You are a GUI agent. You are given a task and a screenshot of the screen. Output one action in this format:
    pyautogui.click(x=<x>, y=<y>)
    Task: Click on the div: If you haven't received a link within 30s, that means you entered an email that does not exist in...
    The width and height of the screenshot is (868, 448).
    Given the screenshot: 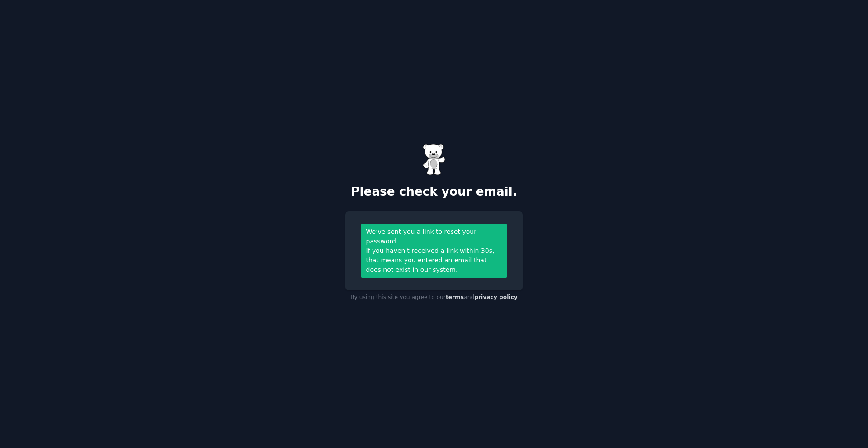 What is the action you would take?
    pyautogui.click(x=434, y=260)
    